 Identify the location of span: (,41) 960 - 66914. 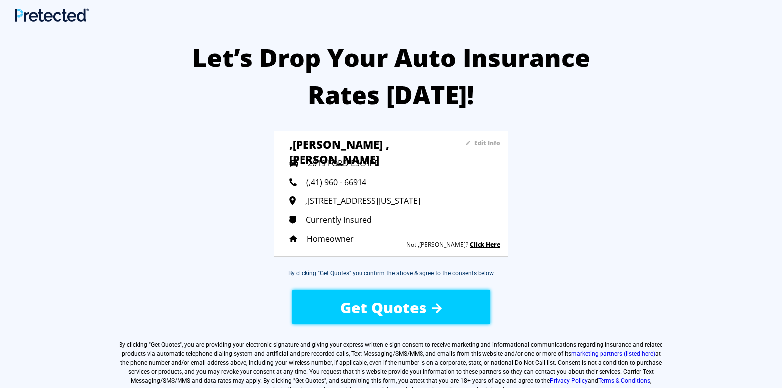
(336, 182).